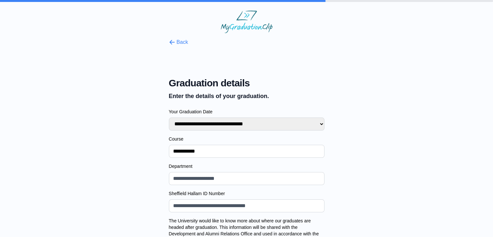 The image size is (493, 237). I want to click on label: Your Graduation Date, so click(247, 111).